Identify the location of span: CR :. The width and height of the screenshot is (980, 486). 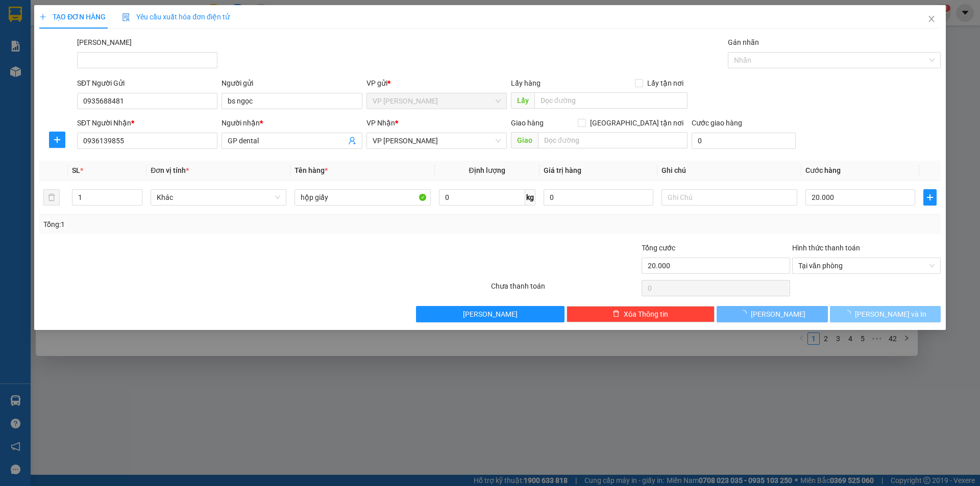
(15, 72).